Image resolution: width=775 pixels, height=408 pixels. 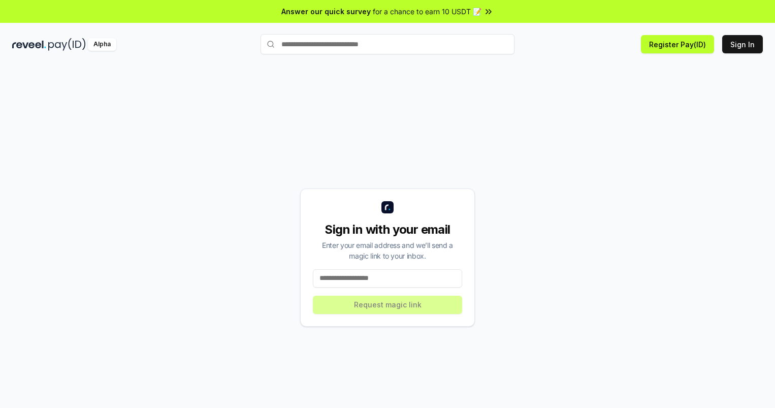 I want to click on div: Enter your email address and we’ll send a magic link to your inbox., so click(x=388, y=250).